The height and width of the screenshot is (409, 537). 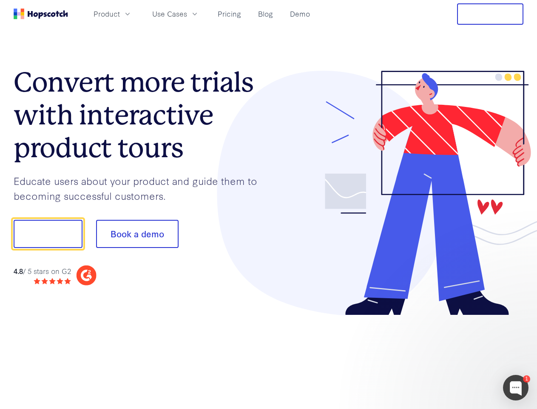 I want to click on a: Home, so click(x=41, y=14).